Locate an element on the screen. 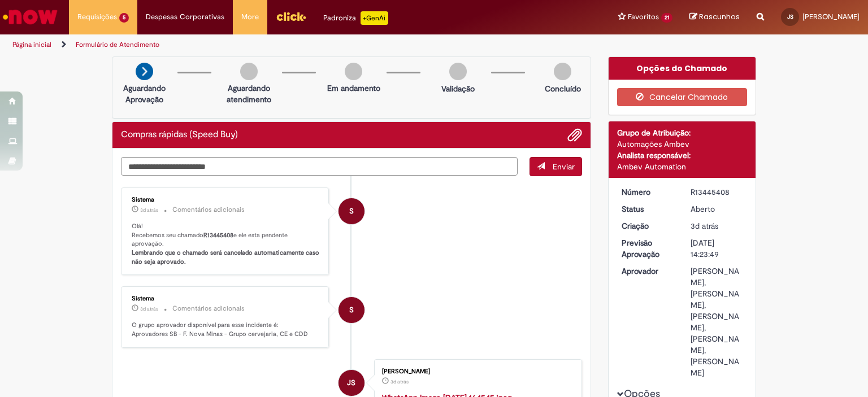 This screenshot has height=397, width=868. div: Automações Ambev is located at coordinates (682, 144).